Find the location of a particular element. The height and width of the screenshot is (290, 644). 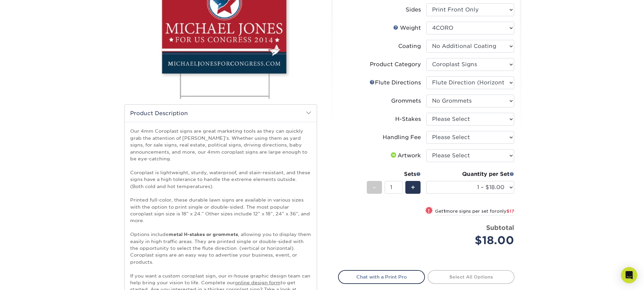

h2: Product Description is located at coordinates (221, 113).